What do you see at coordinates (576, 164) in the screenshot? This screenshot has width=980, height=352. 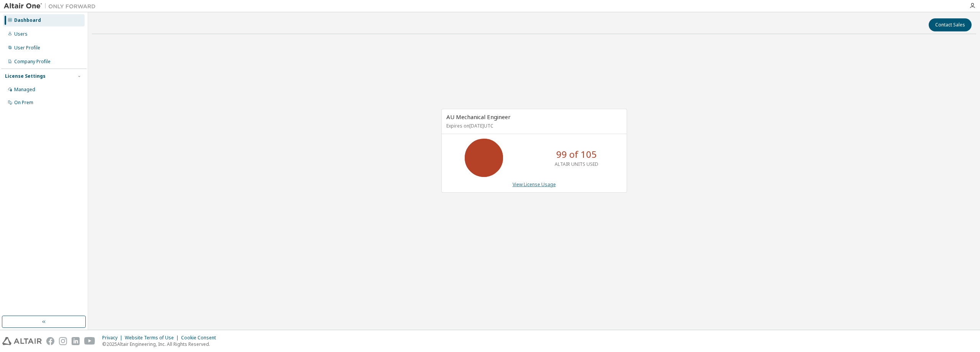 I see `p: ALTAIR UNITS USED` at bounding box center [576, 164].